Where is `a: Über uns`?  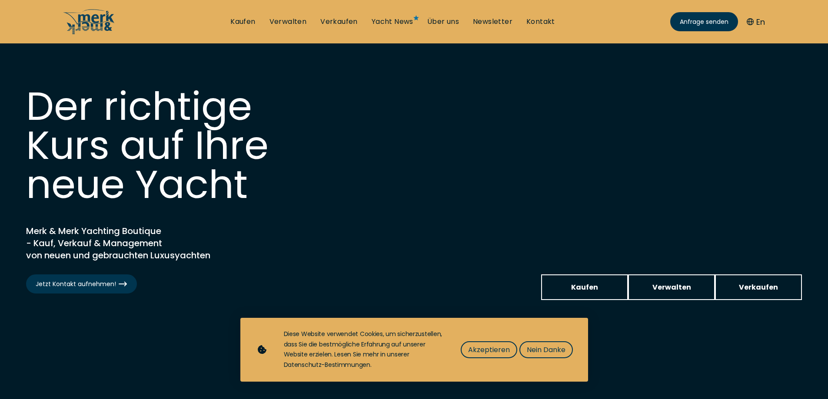 a: Über uns is located at coordinates (443, 22).